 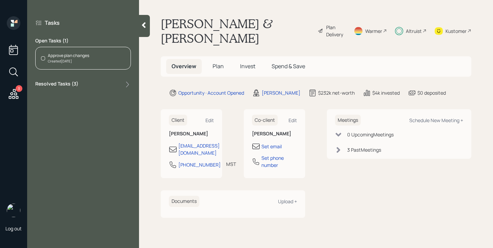 What do you see at coordinates (288, 201) in the screenshot?
I see `div: Upload +` at bounding box center [288, 201].